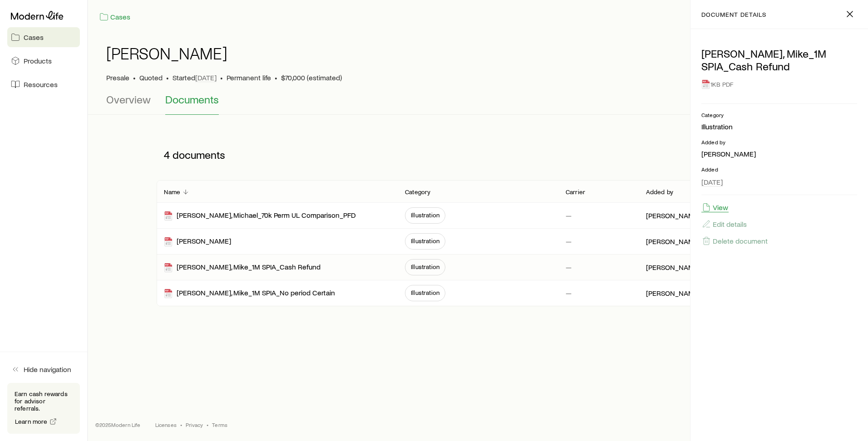  What do you see at coordinates (478, 104) in the screenshot?
I see `div: Case details tabs` at bounding box center [478, 104].